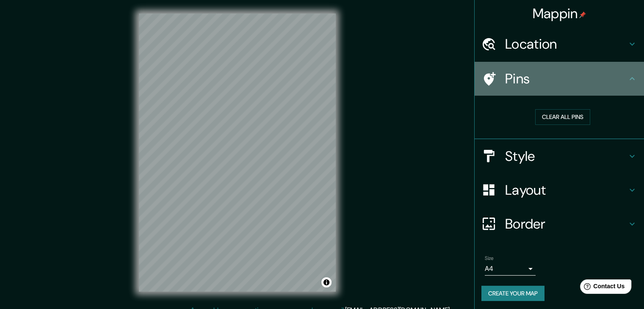 The image size is (644, 309). I want to click on h4: Border, so click(566, 224).